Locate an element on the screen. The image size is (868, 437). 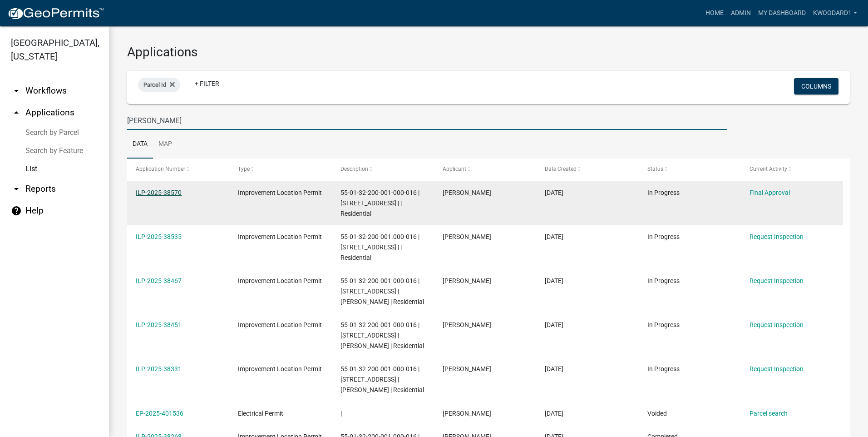
a: kwoodard1 is located at coordinates (835, 13).